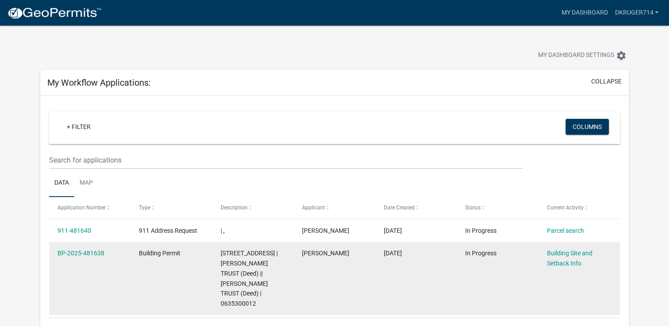 This screenshot has width=669, height=326. I want to click on span: Current Activity, so click(565, 208).